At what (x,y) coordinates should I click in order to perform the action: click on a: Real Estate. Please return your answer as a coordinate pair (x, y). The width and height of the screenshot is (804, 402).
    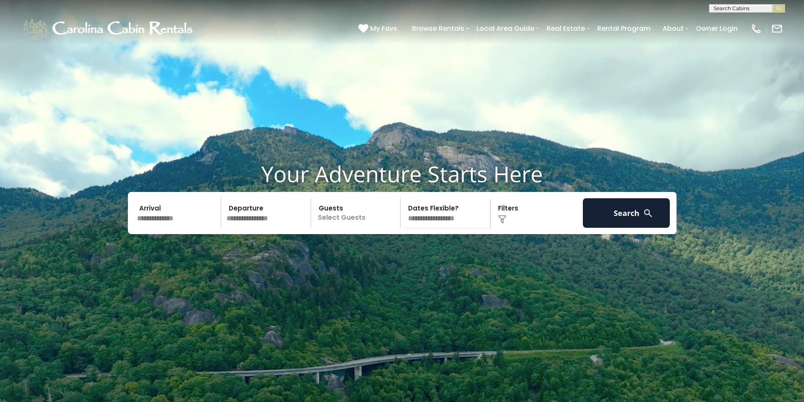
    Looking at the image, I should click on (566, 28).